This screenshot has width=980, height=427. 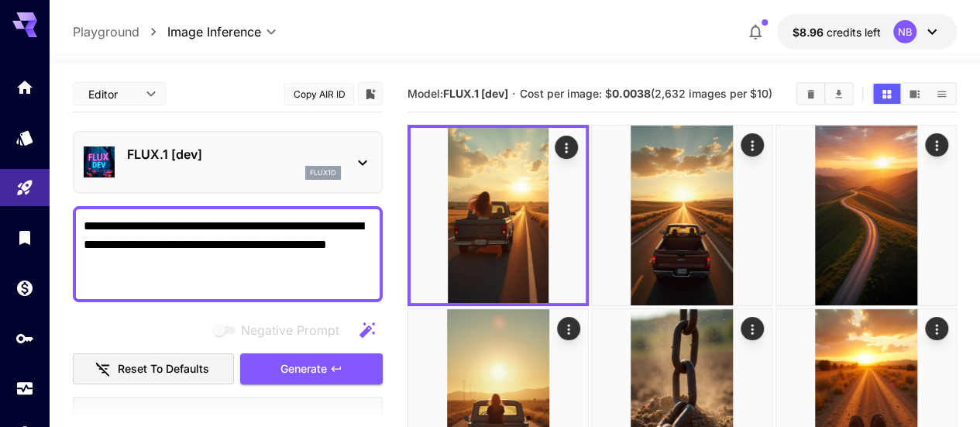 What do you see at coordinates (867, 32) in the screenshot?
I see `button: $8.96259NB` at bounding box center [867, 32].